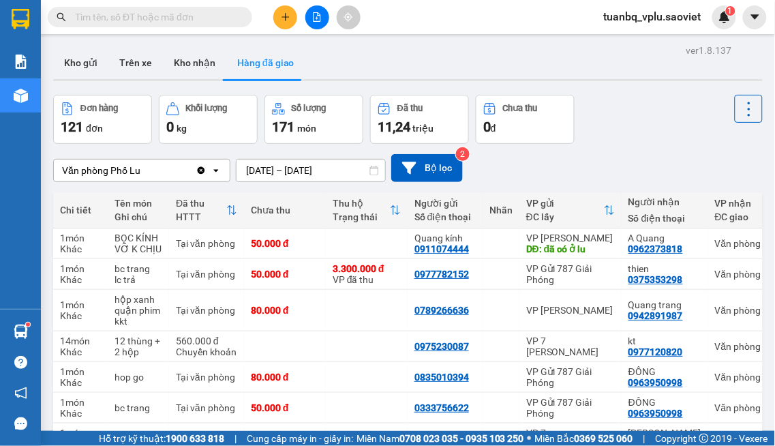 This screenshot has width=775, height=446. Describe the element at coordinates (285, 17) in the screenshot. I see `button: plus` at that location.